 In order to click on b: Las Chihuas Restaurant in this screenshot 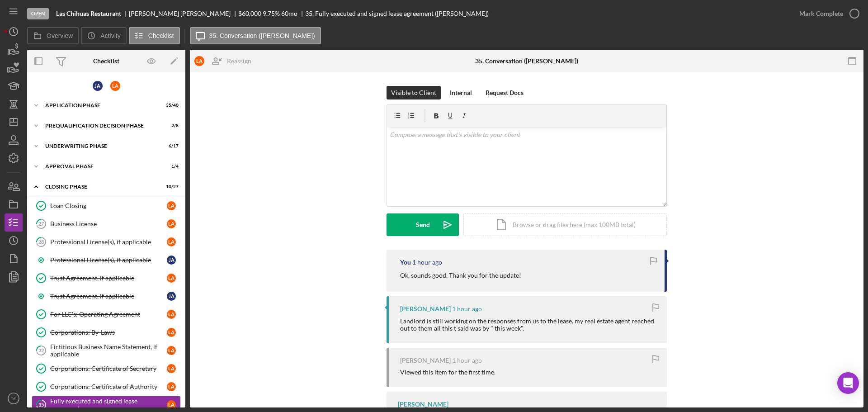, I will do `click(88, 14)`.